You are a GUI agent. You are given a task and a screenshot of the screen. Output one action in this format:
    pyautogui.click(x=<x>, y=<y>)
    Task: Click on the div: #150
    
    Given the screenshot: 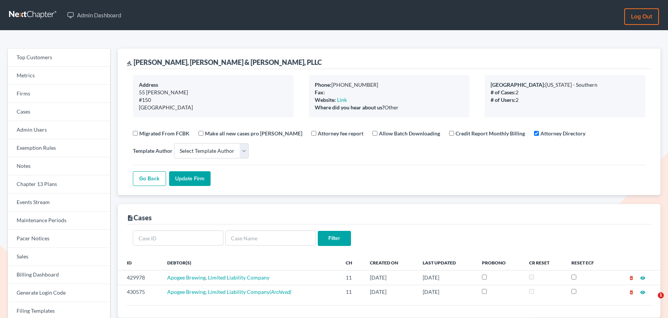 What is the action you would take?
    pyautogui.click(x=213, y=100)
    